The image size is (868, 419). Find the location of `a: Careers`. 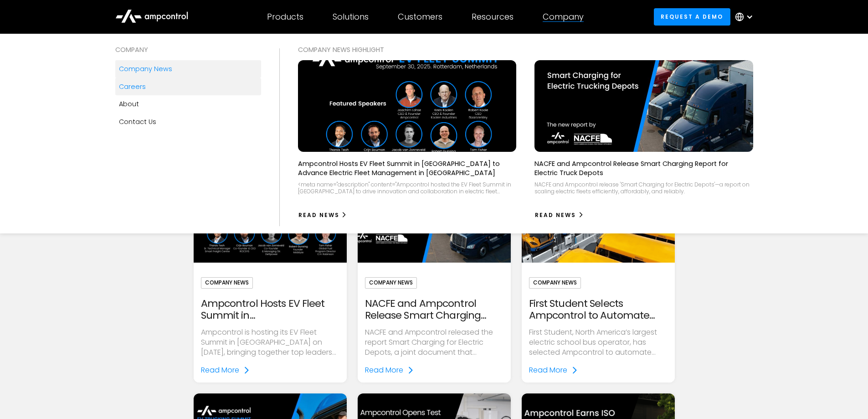

a: Careers is located at coordinates (188, 87).